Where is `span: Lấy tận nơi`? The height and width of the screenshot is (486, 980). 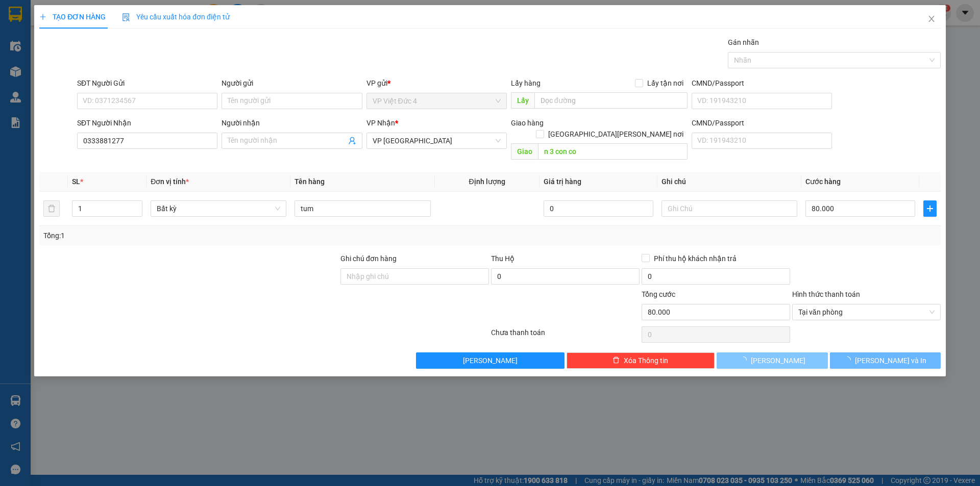 span: Lấy tận nơi is located at coordinates (665, 83).